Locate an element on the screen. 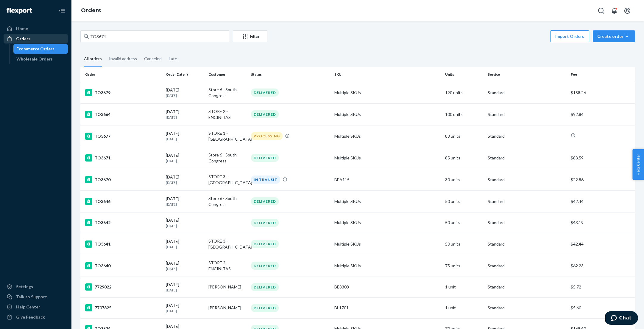 Image resolution: width=644 pixels, height=329 pixels. div: BEA115 is located at coordinates (387, 179).